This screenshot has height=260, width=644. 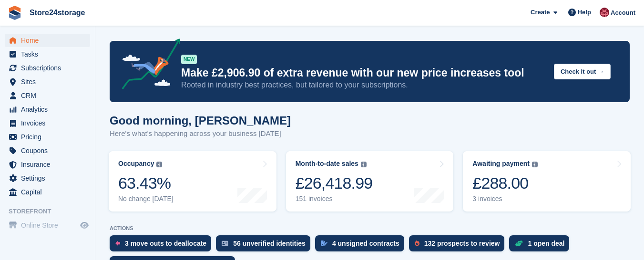 What do you see at coordinates (50, 110) in the screenshot?
I see `span: Analytics` at bounding box center [50, 110].